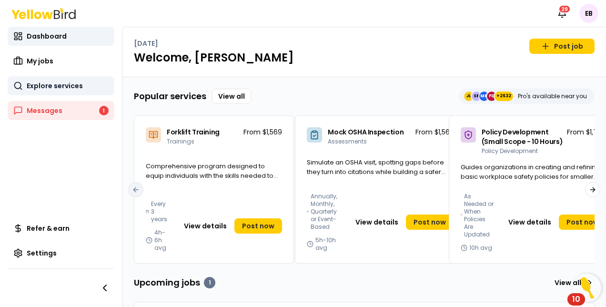 This screenshot has width=606, height=307. I want to click on span: 10h avg, so click(480, 248).